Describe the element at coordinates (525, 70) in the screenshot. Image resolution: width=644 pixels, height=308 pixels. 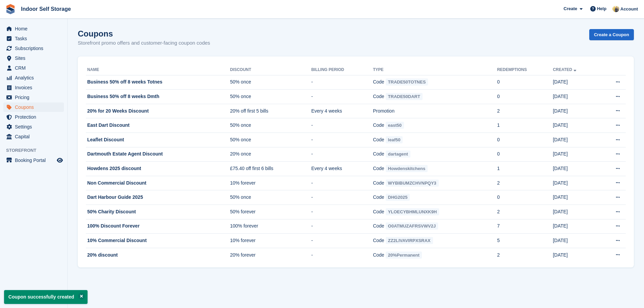
I see `th: Redemptions` at that location.